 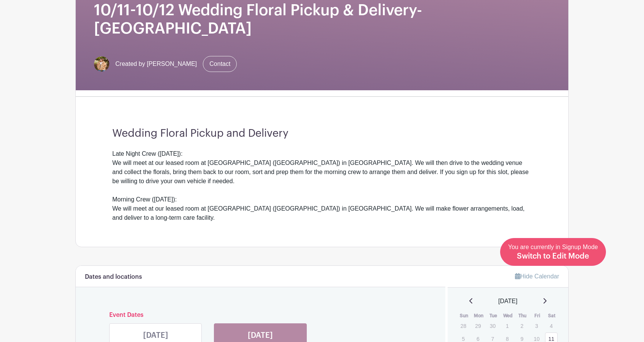 What do you see at coordinates (101, 64) in the screenshot?
I see `img: 074A3573-reduced%20size.jpg` at bounding box center [101, 64].